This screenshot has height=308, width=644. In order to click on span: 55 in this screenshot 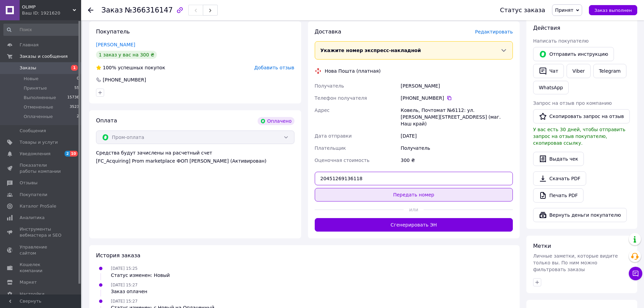, I will do `click(77, 88)`.